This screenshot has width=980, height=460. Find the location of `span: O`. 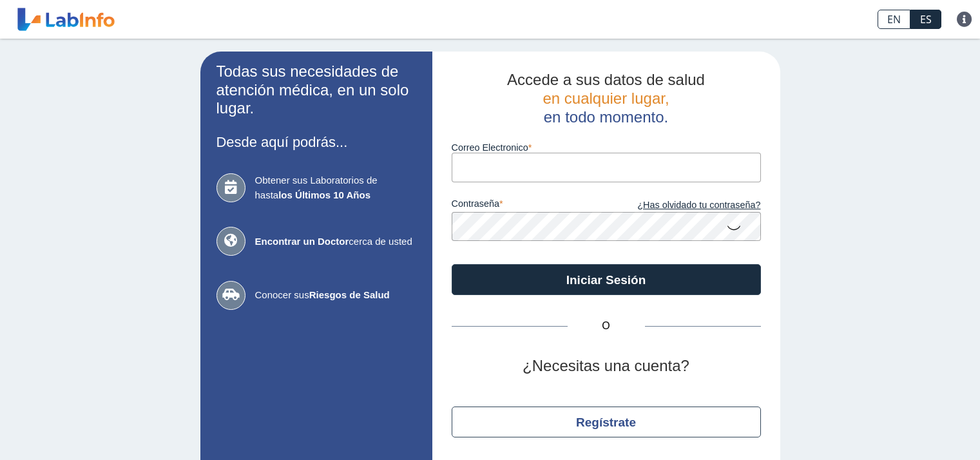

span: O is located at coordinates (606, 326).